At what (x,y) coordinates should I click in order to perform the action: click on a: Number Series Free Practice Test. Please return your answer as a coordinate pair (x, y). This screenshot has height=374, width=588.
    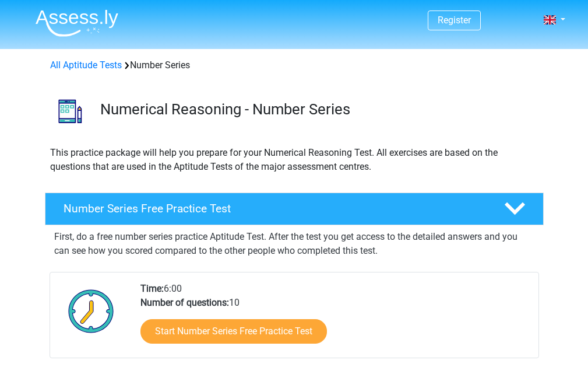
    Looking at the image, I should click on (294, 209).